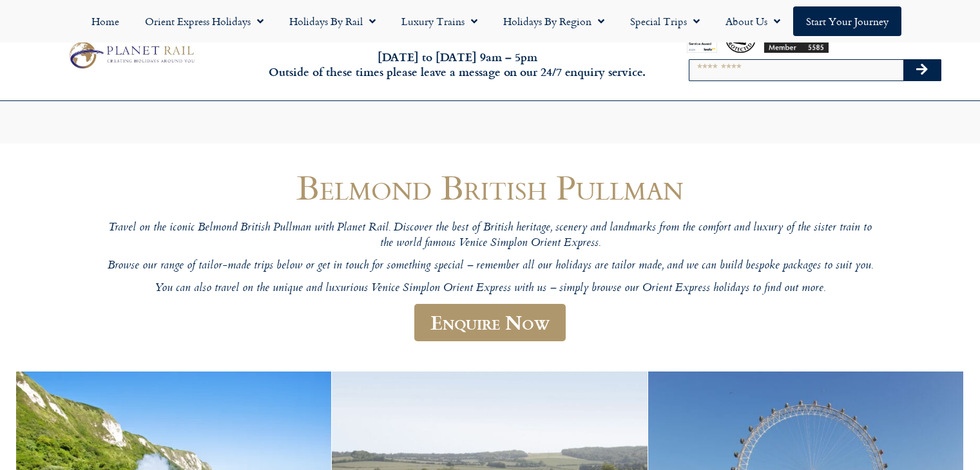 The width and height of the screenshot is (980, 470). What do you see at coordinates (490, 186) in the screenshot?
I see `h1: Belmond British Pullman` at bounding box center [490, 186].